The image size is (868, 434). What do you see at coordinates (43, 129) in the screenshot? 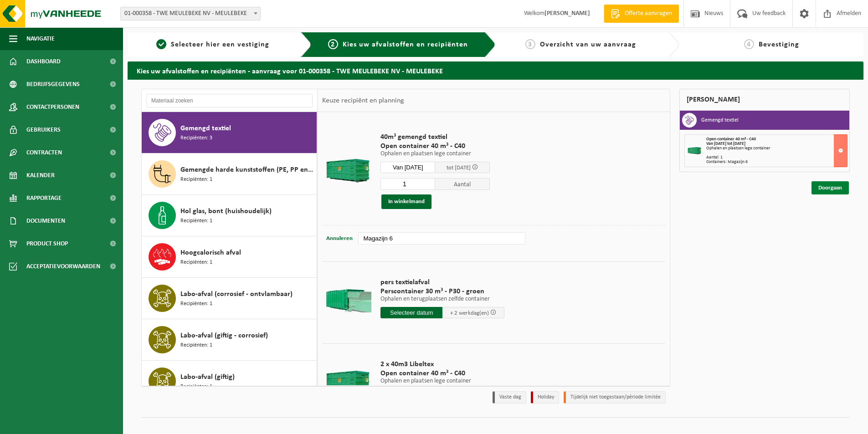
I see `span: Gebruikers` at bounding box center [43, 129].